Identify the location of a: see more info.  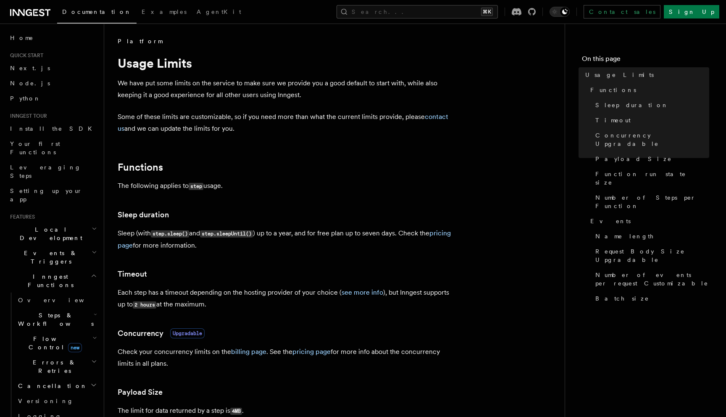
(362, 292).